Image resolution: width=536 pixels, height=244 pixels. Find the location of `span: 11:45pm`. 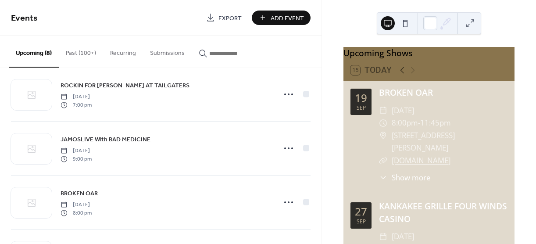

span: 11:45pm is located at coordinates (436, 123).